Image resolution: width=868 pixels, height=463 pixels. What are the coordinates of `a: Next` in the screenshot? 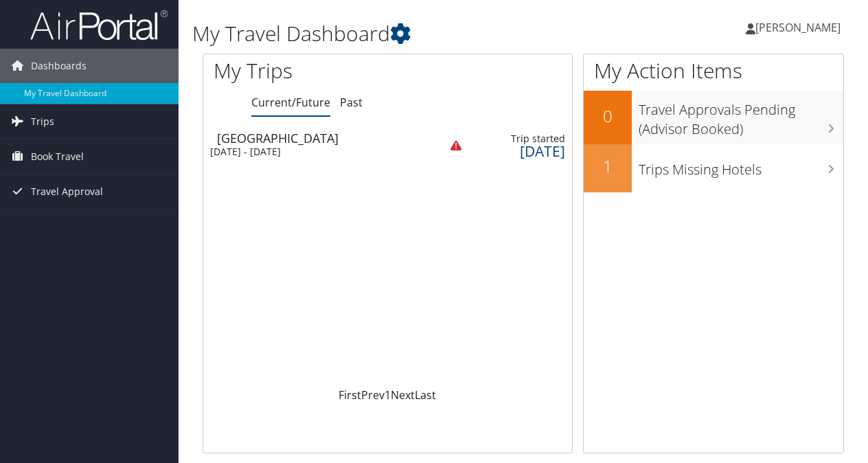 It's located at (402, 395).